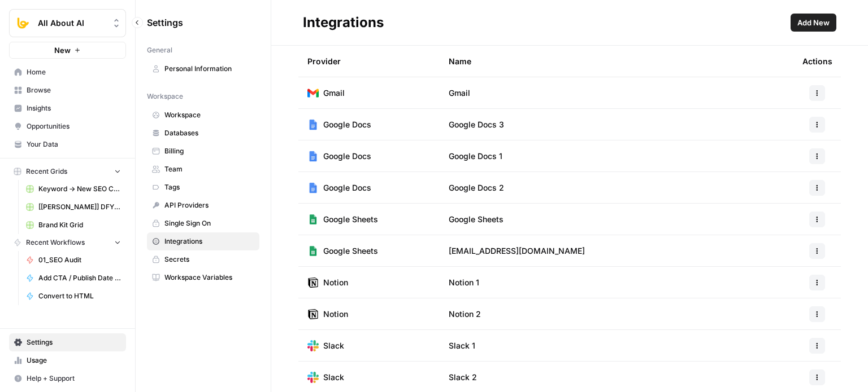 The image size is (868, 392). What do you see at coordinates (79, 279) in the screenshot?
I see `span: Add CTA / Publish Date / Author` at bounding box center [79, 279].